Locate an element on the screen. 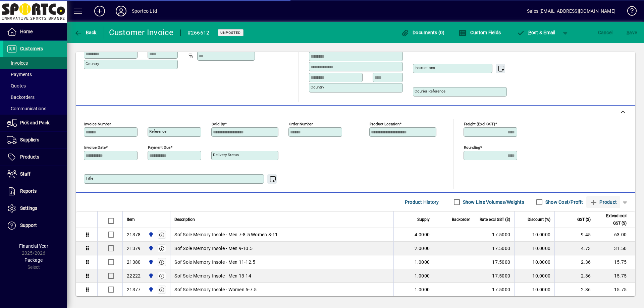  a: Support is located at coordinates (35, 225).